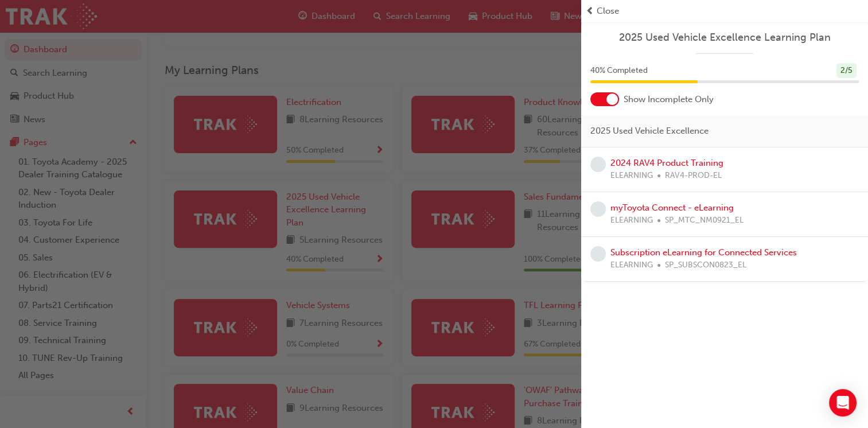 The width and height of the screenshot is (868, 428). Describe the element at coordinates (724, 37) in the screenshot. I see `span: 2025 Used Vehicle Excellence Learning Plan` at that location.